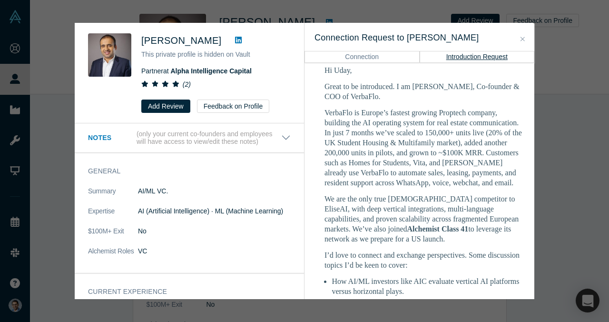 The height and width of the screenshot is (322, 609). Describe the element at coordinates (183, 291) in the screenshot. I see `h3: Current Experience` at that location.